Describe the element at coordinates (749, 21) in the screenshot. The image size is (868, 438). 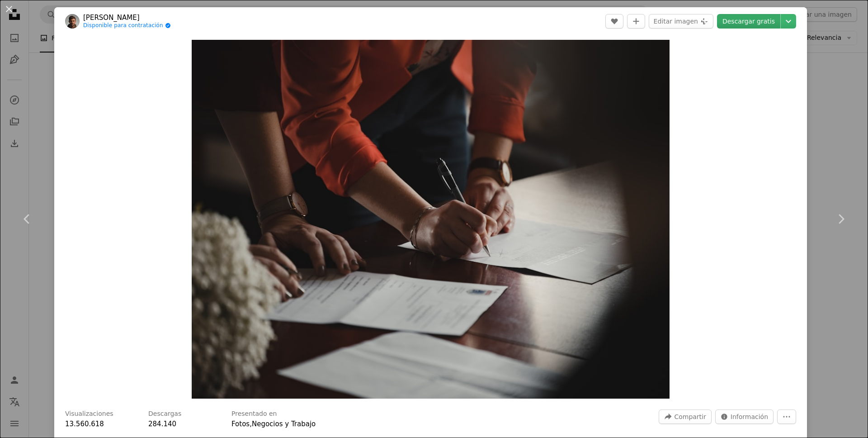
I see `a: Descargar gratis` at that location.